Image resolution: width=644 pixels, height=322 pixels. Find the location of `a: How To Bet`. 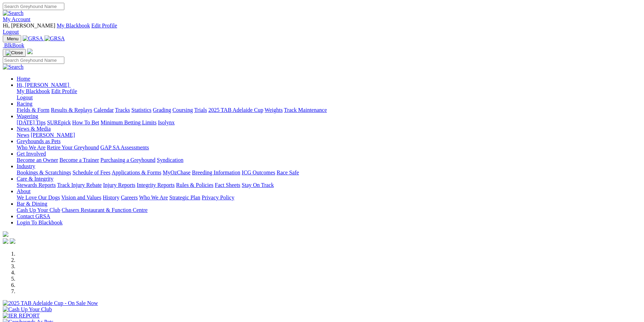

a: How To Bet is located at coordinates (86, 122).